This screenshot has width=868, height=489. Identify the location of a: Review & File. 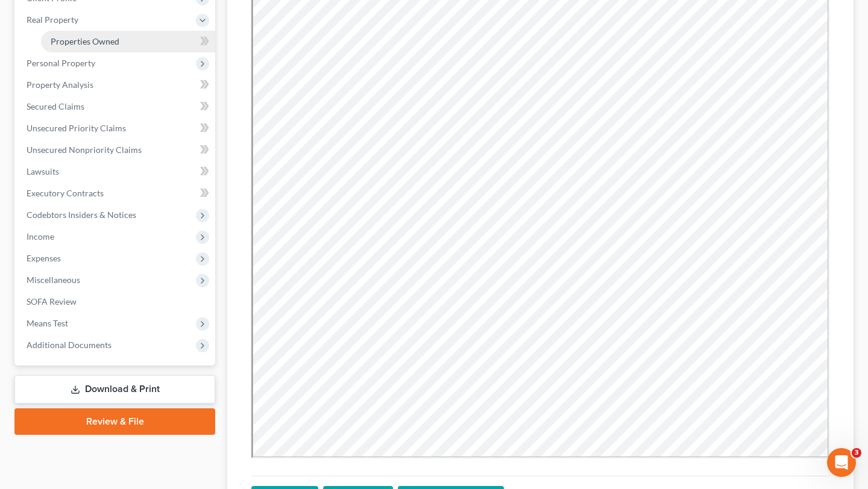
(115, 421).